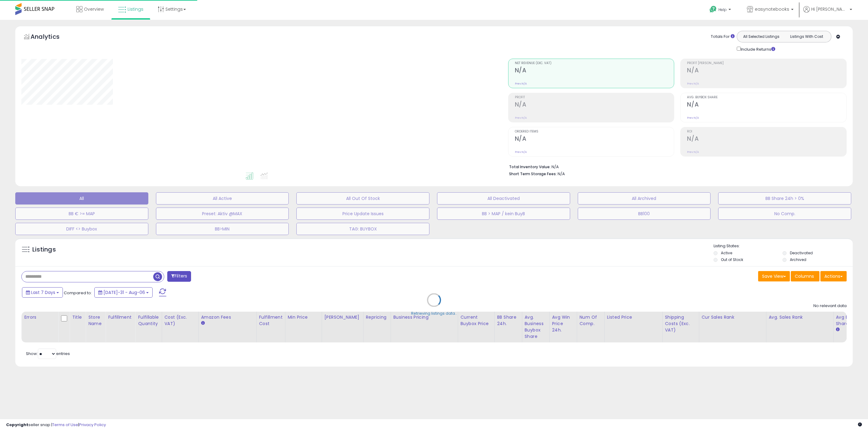 This screenshot has height=431, width=868. Describe the element at coordinates (135, 9) in the screenshot. I see `span: Listings` at that location.